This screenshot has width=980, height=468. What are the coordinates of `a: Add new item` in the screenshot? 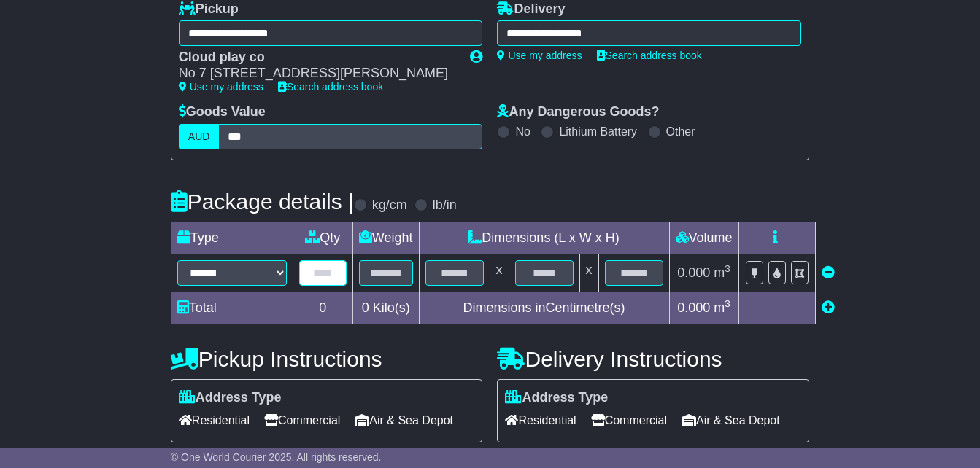 It's located at (828, 308).